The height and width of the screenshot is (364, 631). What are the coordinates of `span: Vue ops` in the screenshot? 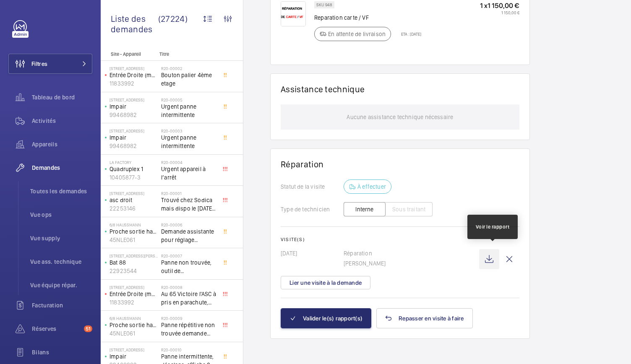 It's located at (61, 215).